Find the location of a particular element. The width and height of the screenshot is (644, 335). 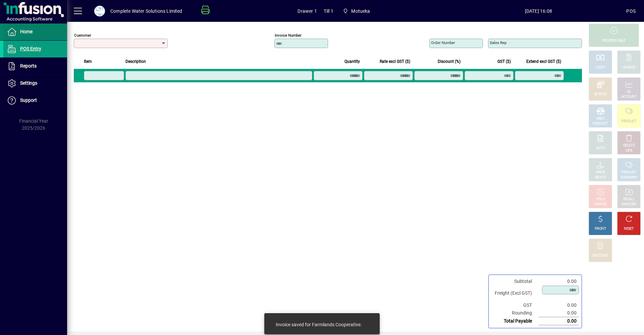

span: Settings is located at coordinates (29, 83).